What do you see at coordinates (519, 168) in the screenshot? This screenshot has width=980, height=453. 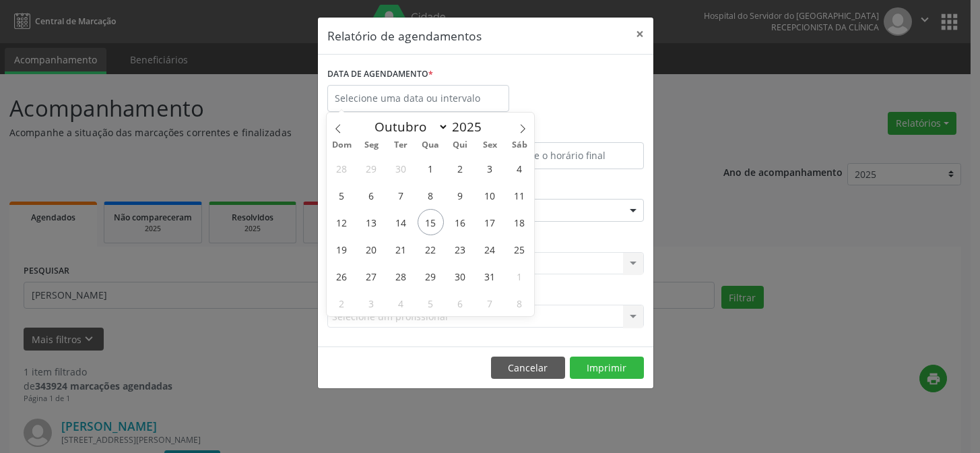 I see `span: Outubro 4, 2025` at bounding box center [519, 168].